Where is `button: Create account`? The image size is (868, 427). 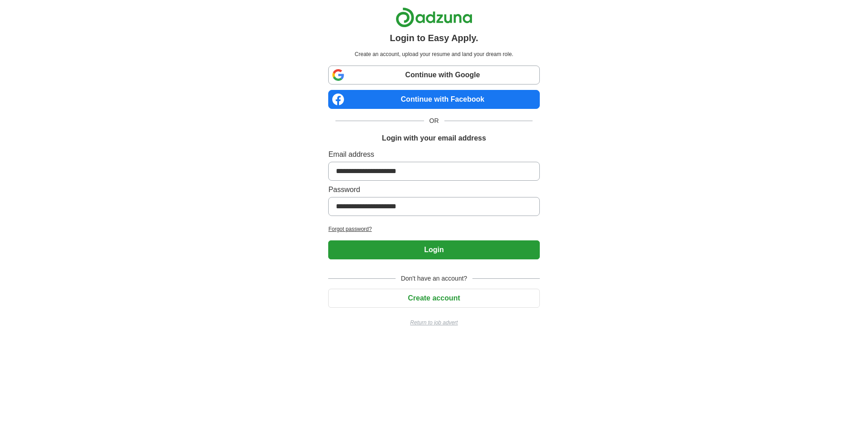 button: Create account is located at coordinates (434, 299).